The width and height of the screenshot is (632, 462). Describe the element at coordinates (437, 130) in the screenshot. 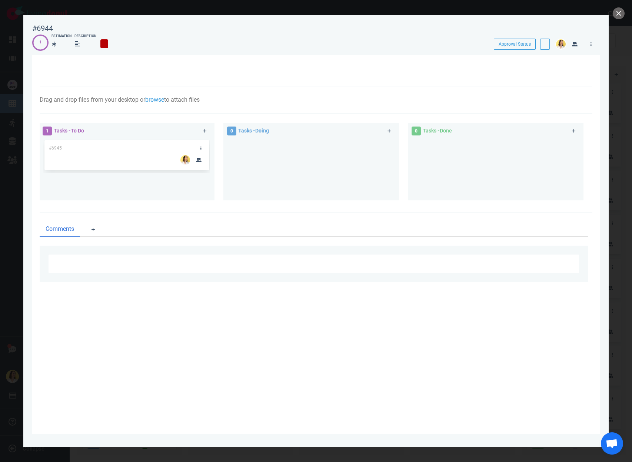

I see `span: Tasks - Done` at that location.